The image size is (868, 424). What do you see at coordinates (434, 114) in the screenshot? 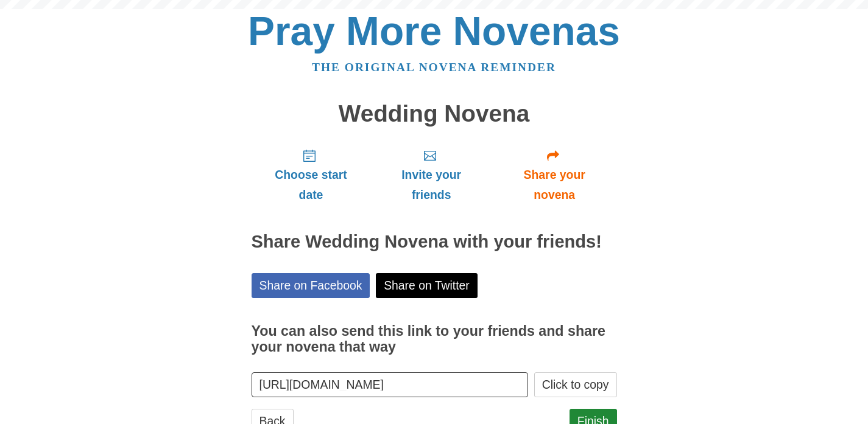
I see `h1: Wedding Novena` at bounding box center [434, 114].